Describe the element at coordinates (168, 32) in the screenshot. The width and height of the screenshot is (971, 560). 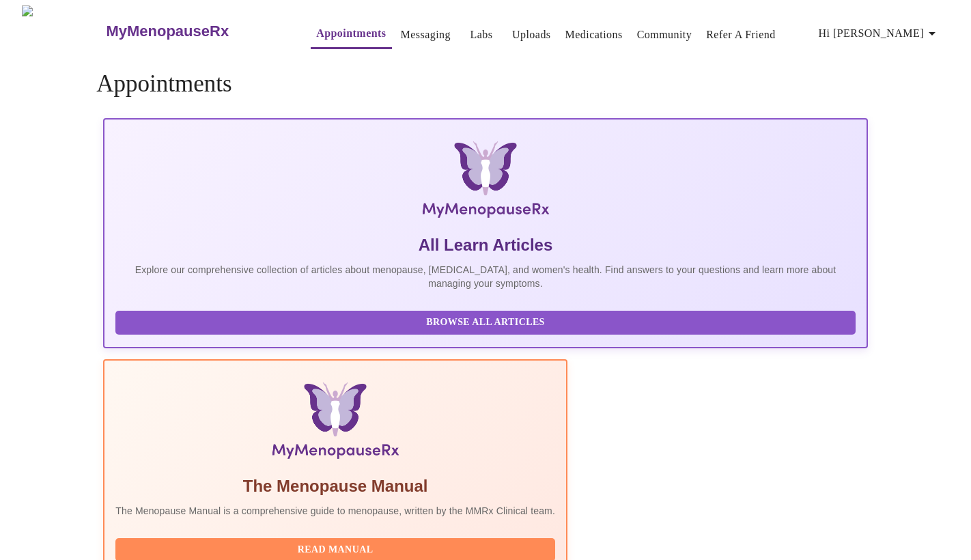
I see `h3: MyMenopauseRx` at that location.